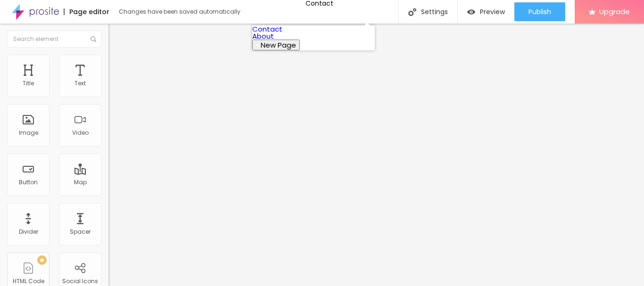 This screenshot has height=286, width=644. Describe the element at coordinates (80, 182) in the screenshot. I see `div: Map` at that location.